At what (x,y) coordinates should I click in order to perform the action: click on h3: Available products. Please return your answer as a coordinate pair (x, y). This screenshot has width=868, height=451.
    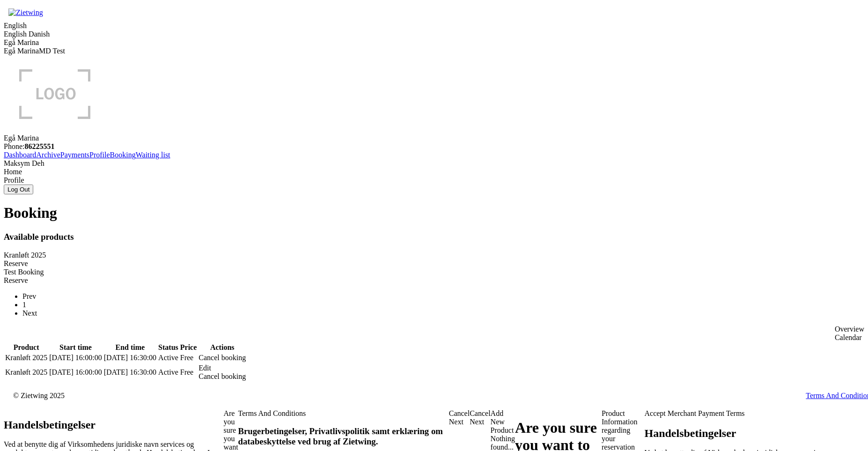
    Looking at the image, I should click on (434, 237).